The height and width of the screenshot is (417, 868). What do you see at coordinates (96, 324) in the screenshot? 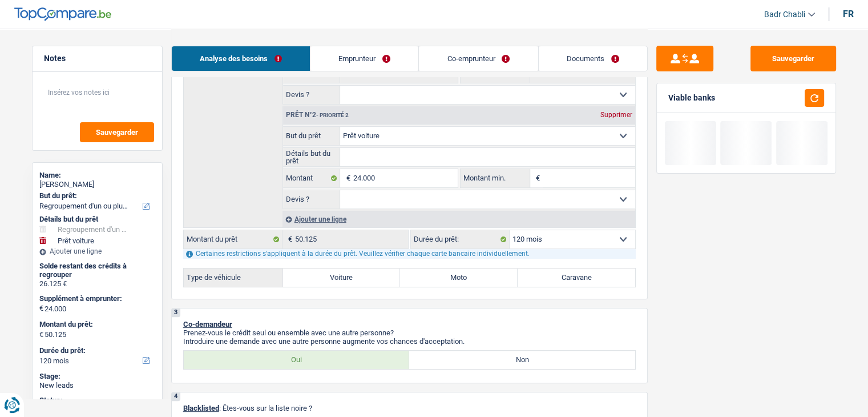
I see `label: Montant du prêt:` at bounding box center [96, 324].